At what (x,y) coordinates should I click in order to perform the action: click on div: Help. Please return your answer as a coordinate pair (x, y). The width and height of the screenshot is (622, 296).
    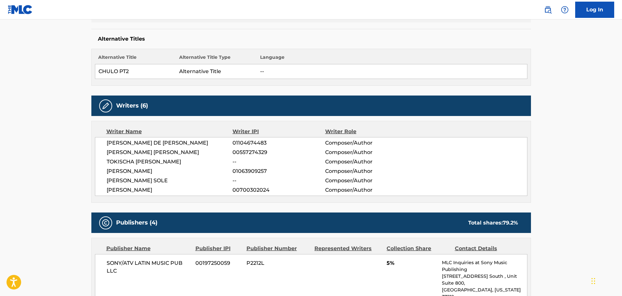
    Looking at the image, I should click on (564, 10).